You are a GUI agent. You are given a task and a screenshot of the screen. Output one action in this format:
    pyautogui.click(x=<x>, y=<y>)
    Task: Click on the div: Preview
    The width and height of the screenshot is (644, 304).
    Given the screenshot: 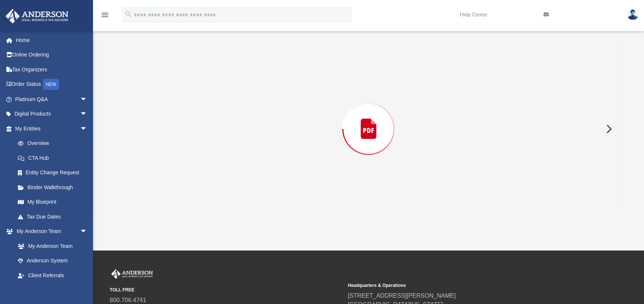 What is the action you would take?
    pyautogui.click(x=368, y=119)
    